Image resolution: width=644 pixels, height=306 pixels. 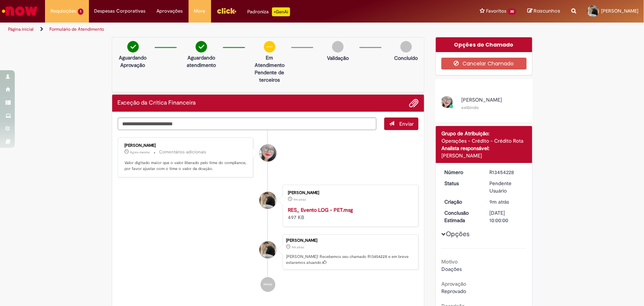 What do you see at coordinates (320, 210) in the screenshot?
I see `strong: RES_ Evento LOG - PET.msg` at bounding box center [320, 210].